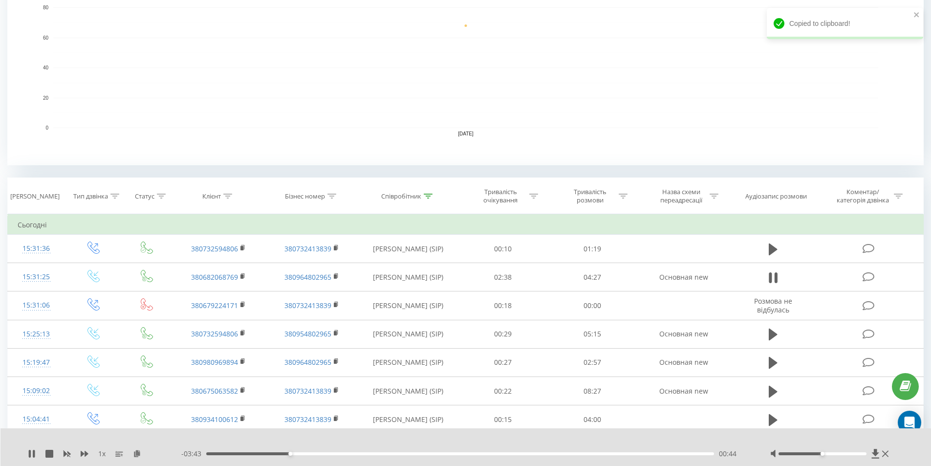  What do you see at coordinates (46, 7) in the screenshot?
I see `text: 80` at bounding box center [46, 7].